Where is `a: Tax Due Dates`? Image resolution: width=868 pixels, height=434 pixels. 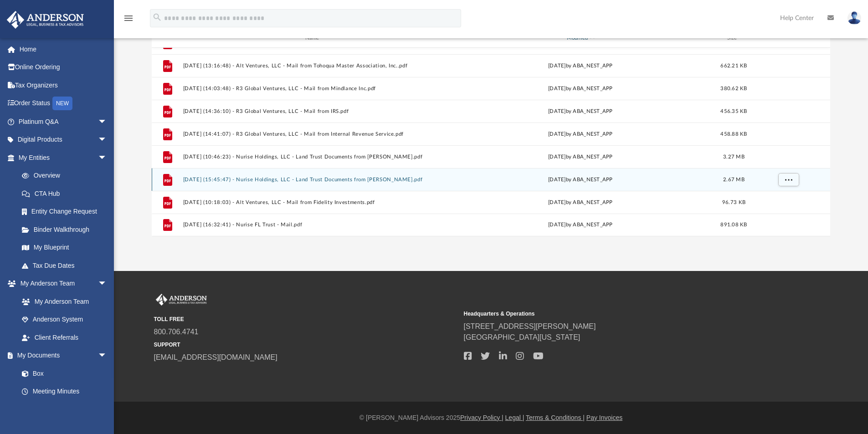 a: Tax Due Dates is located at coordinates (66, 266).